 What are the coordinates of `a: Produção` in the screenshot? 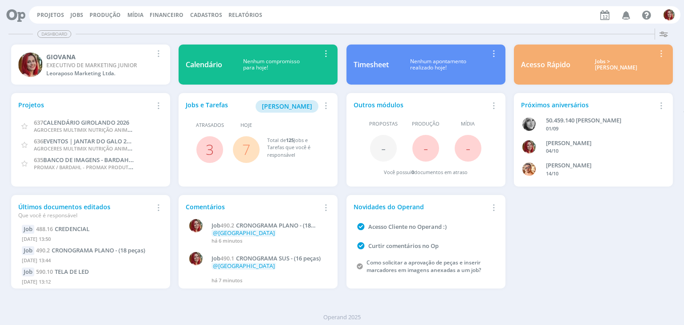 It's located at (105, 15).